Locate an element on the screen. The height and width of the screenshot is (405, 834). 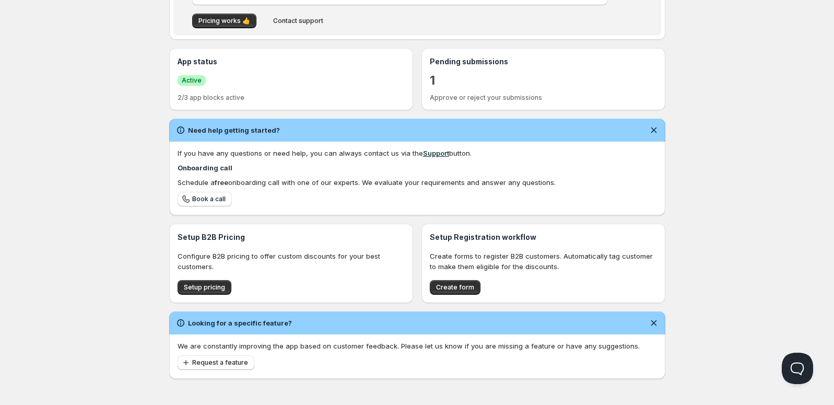
h3: App status is located at coordinates (291, 62).